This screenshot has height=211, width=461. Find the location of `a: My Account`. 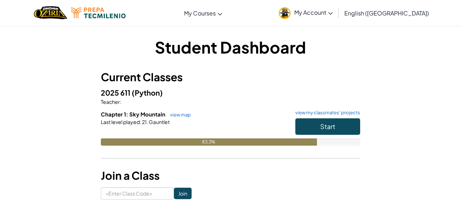

a: My Account is located at coordinates (306, 13).